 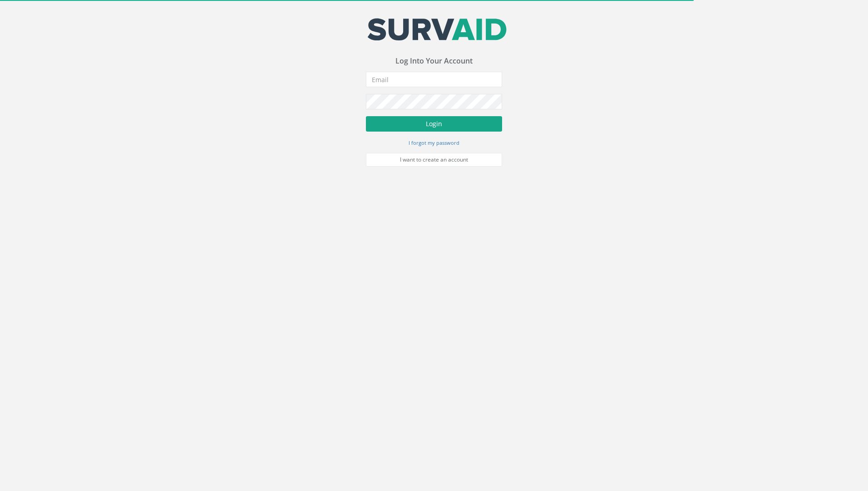 I want to click on a: I want to create an account, so click(x=434, y=160).